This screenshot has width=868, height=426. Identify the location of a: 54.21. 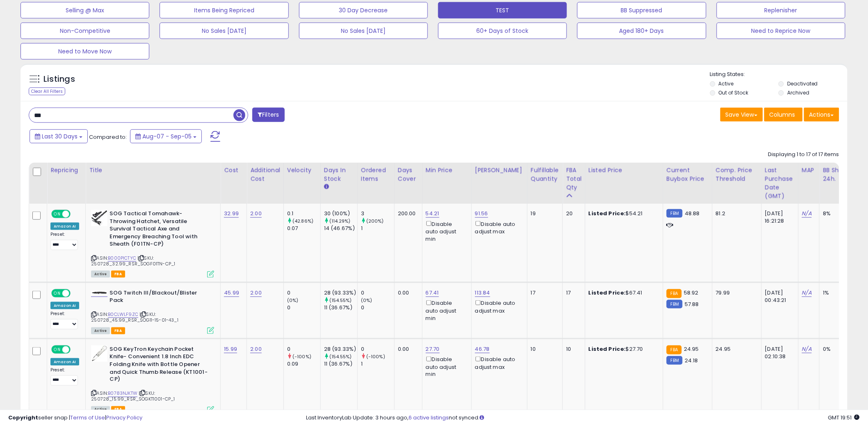
(433, 214).